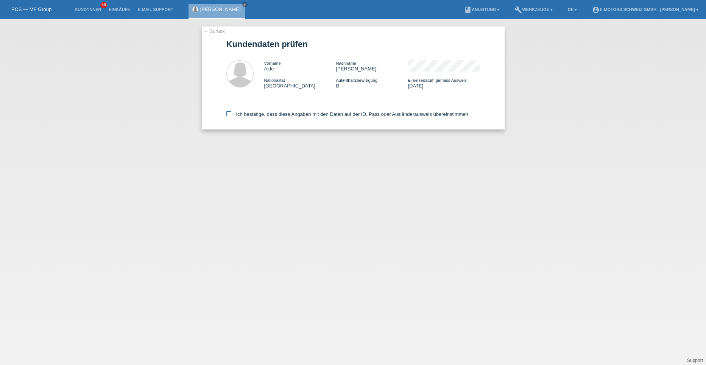  I want to click on span: Nachname, so click(346, 63).